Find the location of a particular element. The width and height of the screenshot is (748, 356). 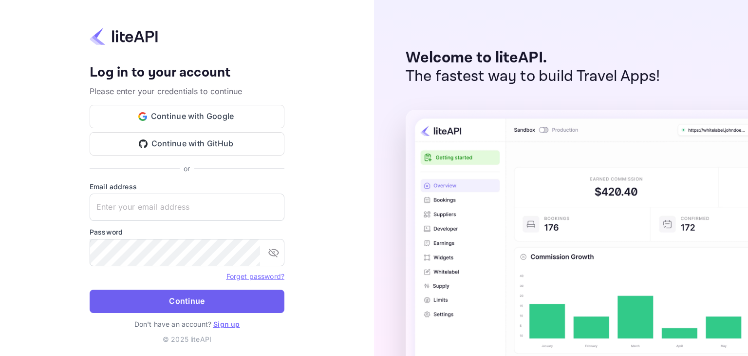

label: Email address is located at coordinates (187, 186).